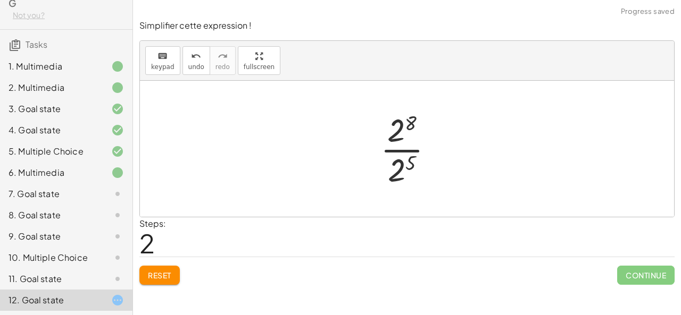  I want to click on i: Task started., so click(118, 301).